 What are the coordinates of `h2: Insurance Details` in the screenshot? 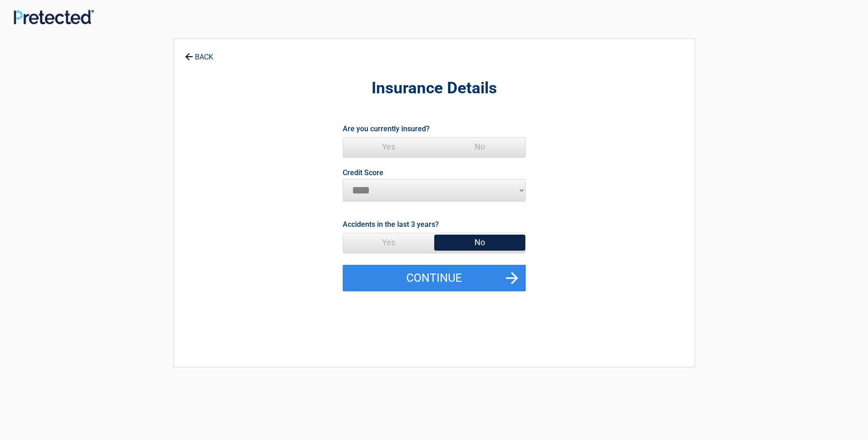 It's located at (434, 89).